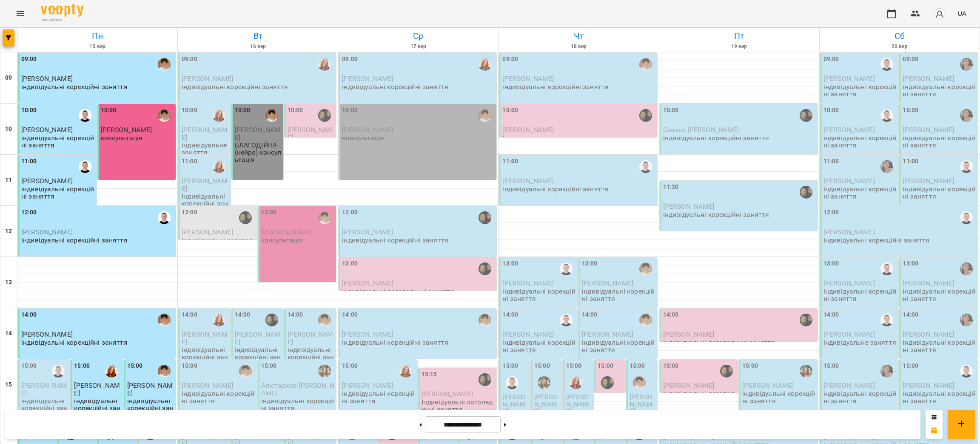  Describe the element at coordinates (579, 46) in the screenshot. I see `h6: 18 вер` at that location.